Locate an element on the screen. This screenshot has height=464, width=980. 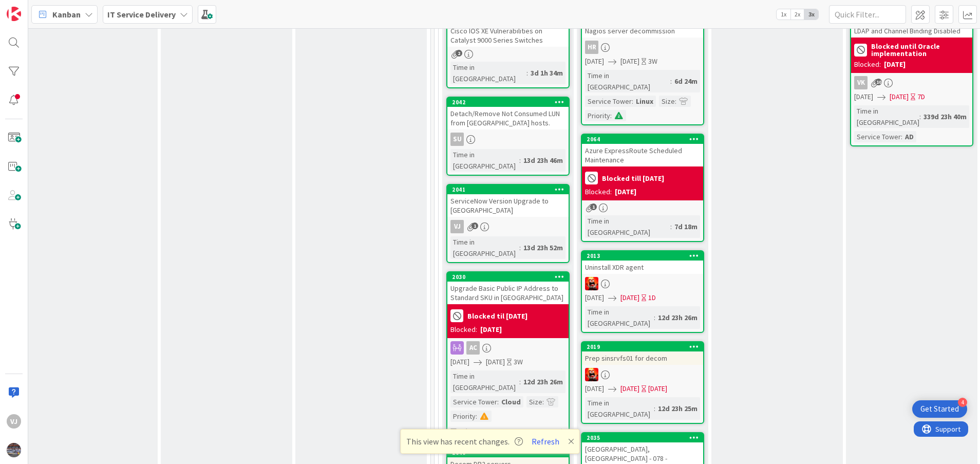
div: 2030 is located at coordinates (508, 277).